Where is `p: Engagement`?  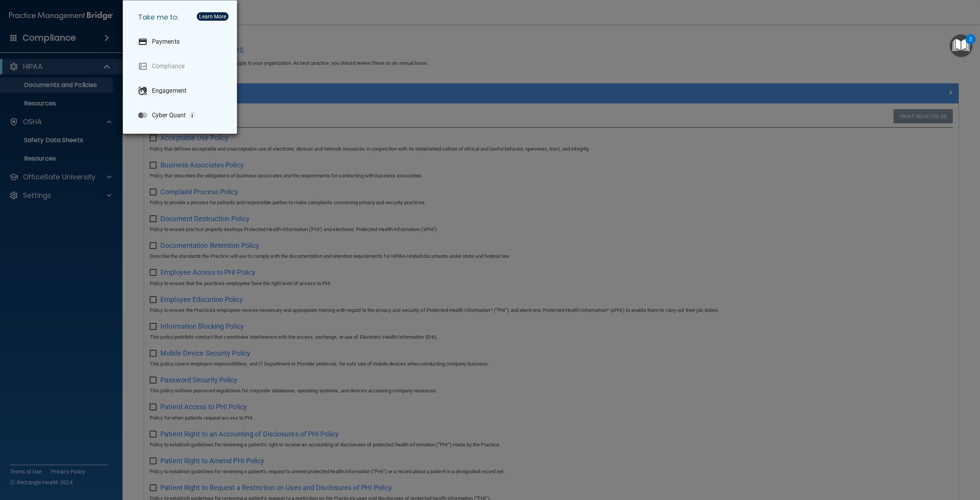 p: Engagement is located at coordinates (170, 91).